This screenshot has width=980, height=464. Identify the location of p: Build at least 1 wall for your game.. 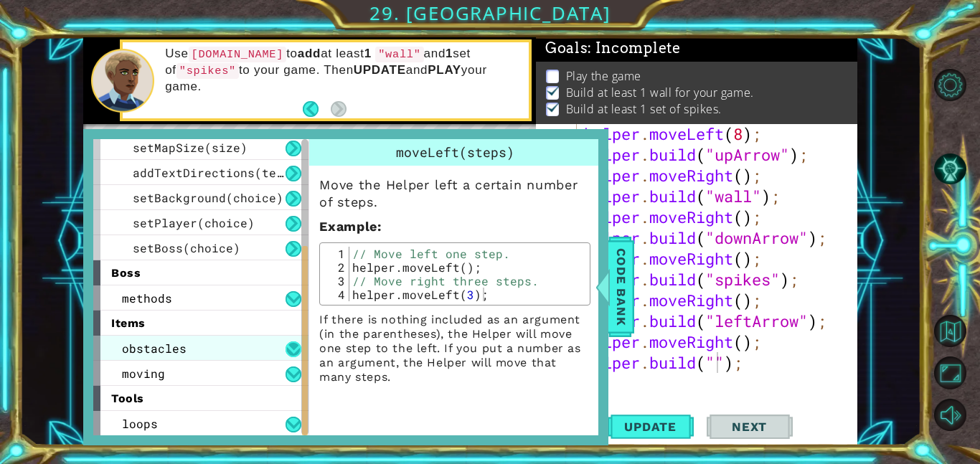
(660, 93).